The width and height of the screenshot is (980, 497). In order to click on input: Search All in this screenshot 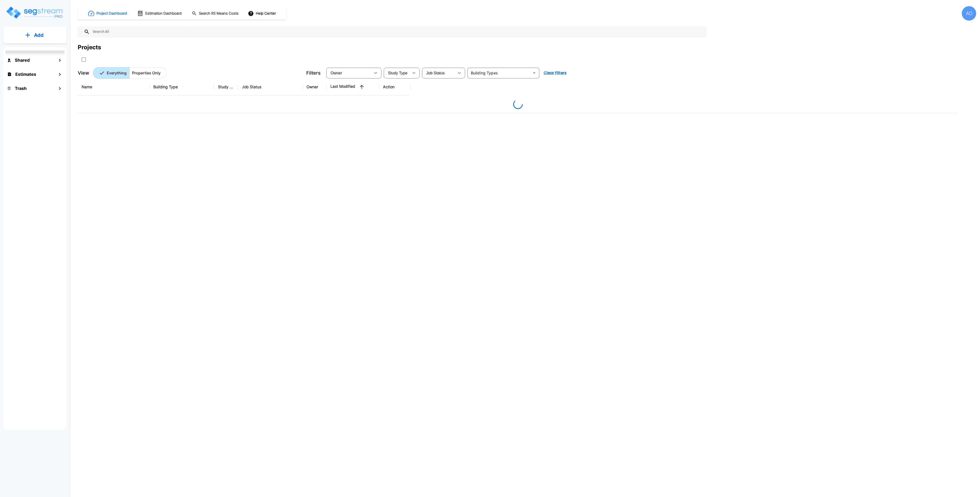, I will do `click(397, 32)`.